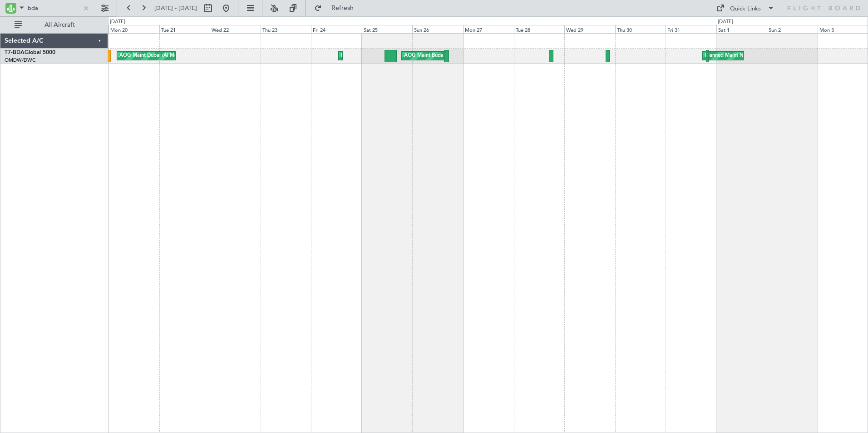  What do you see at coordinates (286, 29) in the screenshot?
I see `div: Thu 23` at bounding box center [286, 29].